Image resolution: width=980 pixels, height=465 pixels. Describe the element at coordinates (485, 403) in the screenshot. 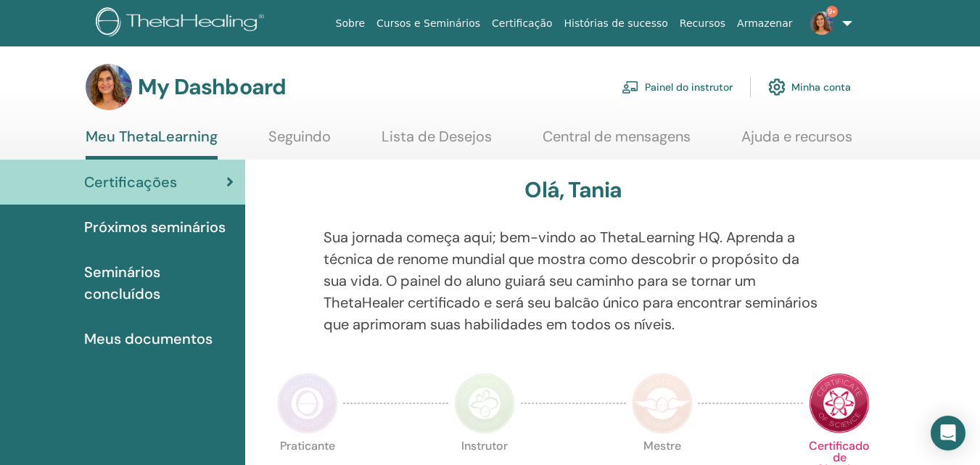

I see `img: Instructor` at that location.